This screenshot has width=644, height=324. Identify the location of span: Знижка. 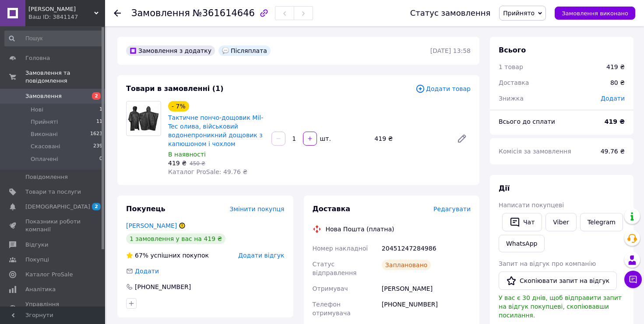
(511, 98).